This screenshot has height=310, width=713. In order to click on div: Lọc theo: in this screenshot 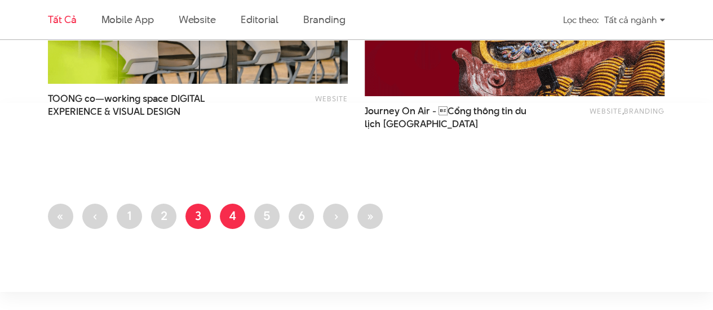, I will do `click(580, 20)`.